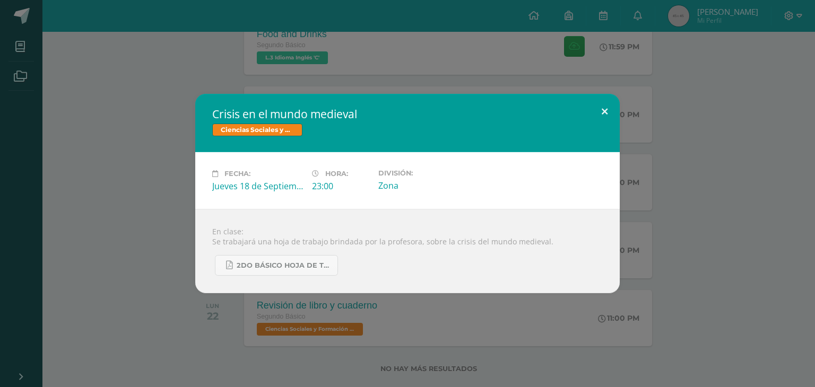 This screenshot has width=815, height=387. Describe the element at coordinates (604, 112) in the screenshot. I see `button: Close (Esc)` at that location.